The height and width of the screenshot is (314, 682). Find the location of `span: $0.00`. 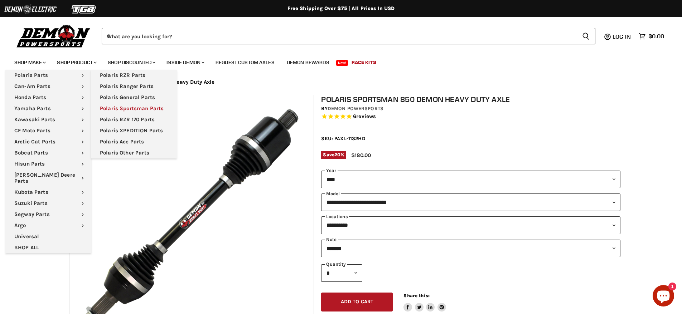

span: $0.00 is located at coordinates (656, 36).